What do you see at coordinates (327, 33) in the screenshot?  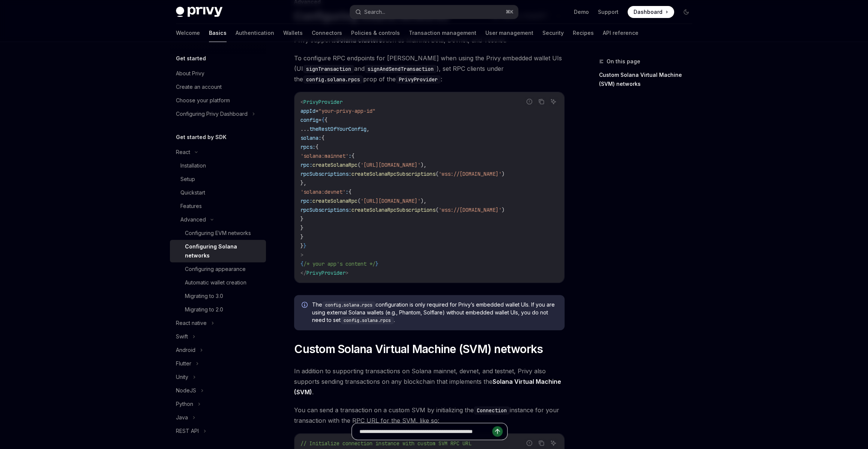 I see `a: Connectors` at bounding box center [327, 33].